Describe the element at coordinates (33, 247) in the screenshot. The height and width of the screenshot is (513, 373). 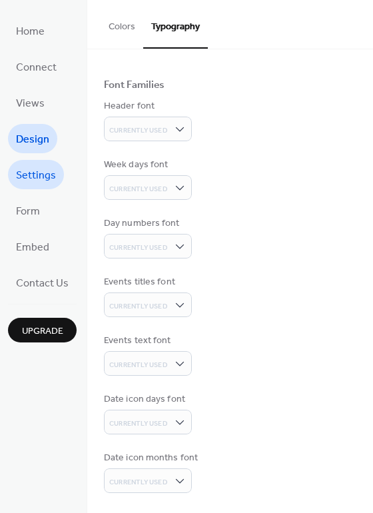
I see `a: Embed` at that location.